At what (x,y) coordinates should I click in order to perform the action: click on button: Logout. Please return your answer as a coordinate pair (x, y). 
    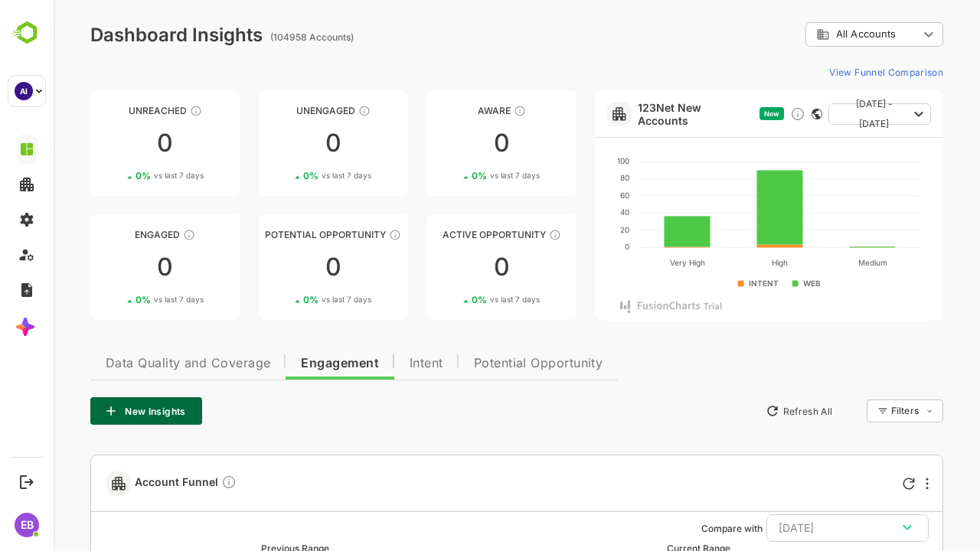
    Looking at the image, I should click on (26, 481).